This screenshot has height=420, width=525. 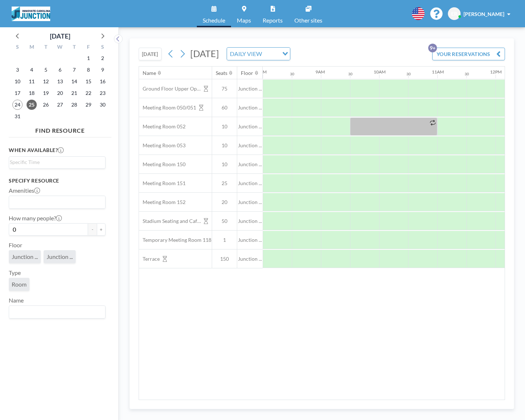 I want to click on h3: Specify resource, so click(x=57, y=181).